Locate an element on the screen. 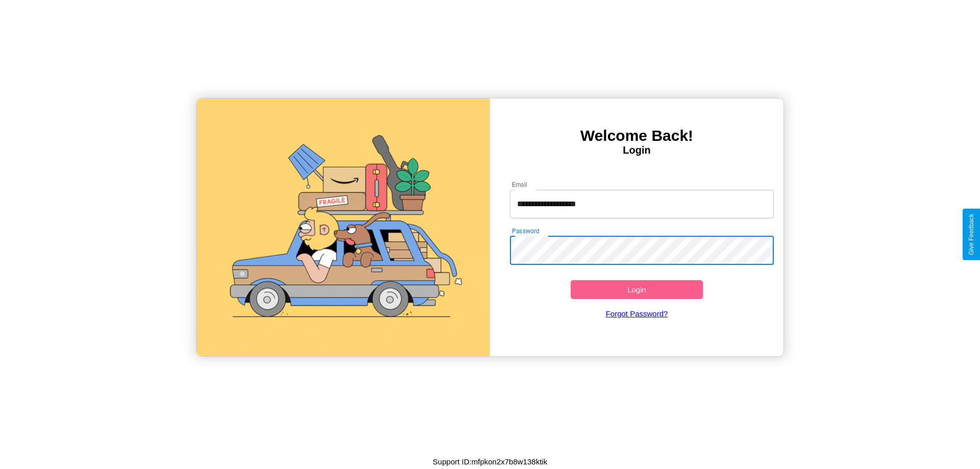  label: Email is located at coordinates (519, 184).